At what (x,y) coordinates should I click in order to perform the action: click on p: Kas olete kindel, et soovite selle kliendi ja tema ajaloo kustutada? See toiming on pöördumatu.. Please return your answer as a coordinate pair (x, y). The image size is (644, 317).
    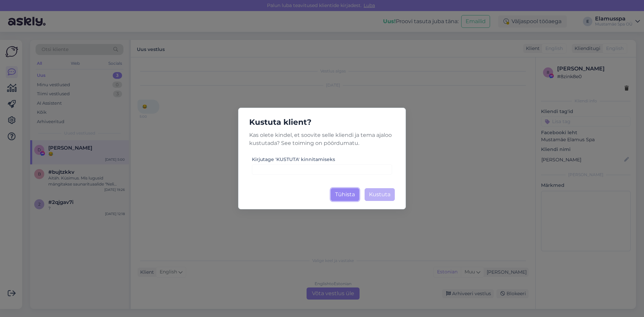
    Looking at the image, I should click on (322, 139).